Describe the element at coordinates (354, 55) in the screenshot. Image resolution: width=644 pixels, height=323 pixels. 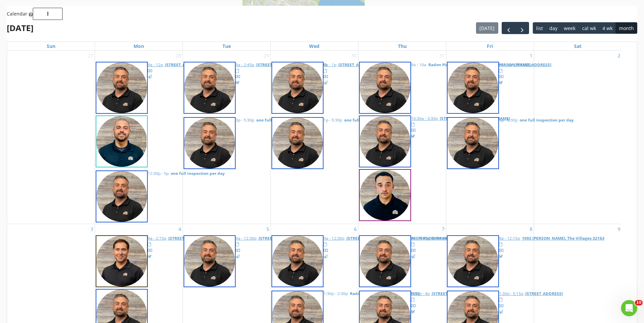
I see `a: Go to July 30, 2025` at that location.